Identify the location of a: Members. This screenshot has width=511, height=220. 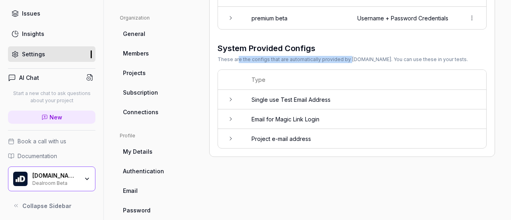
(158, 53).